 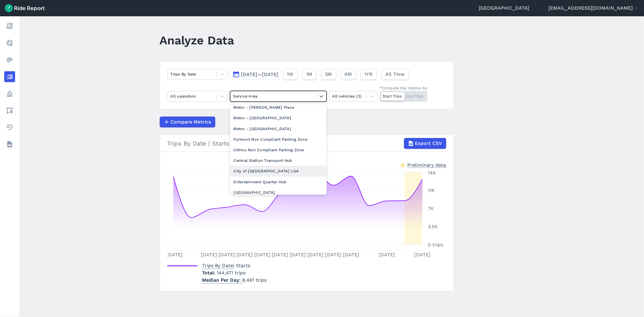 I want to click on div: Pyrmont Non Compliant Parking Zone, so click(x=278, y=139).